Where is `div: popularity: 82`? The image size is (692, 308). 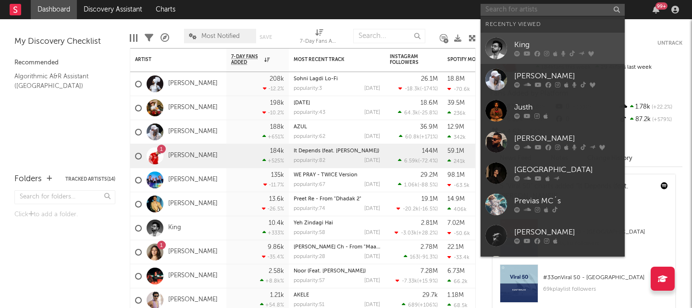
div: popularity: 82 is located at coordinates (310, 161).